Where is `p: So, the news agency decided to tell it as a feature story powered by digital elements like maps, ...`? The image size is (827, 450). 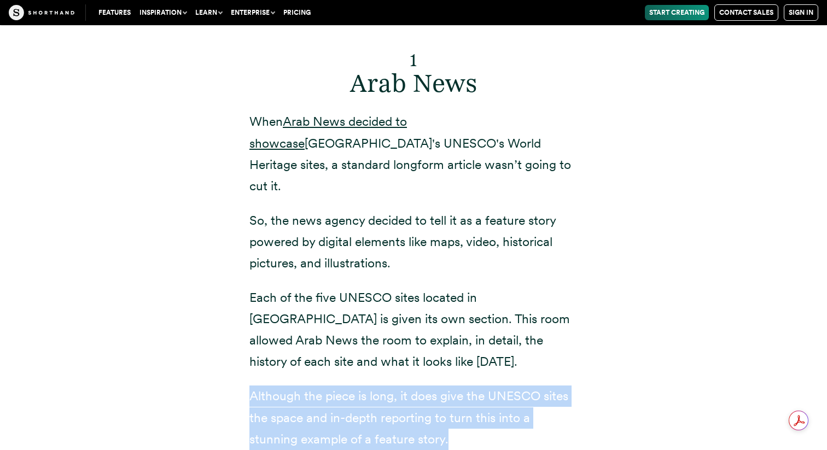
p: So, the news agency decided to tell it as a feature story powered by digital elements like maps, ... is located at coordinates (414, 242).